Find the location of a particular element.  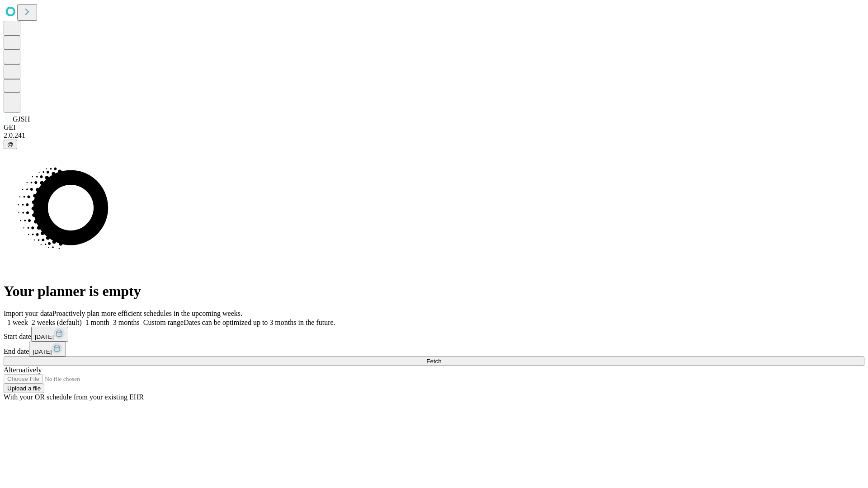

div: 2.0.241 is located at coordinates (434, 136).